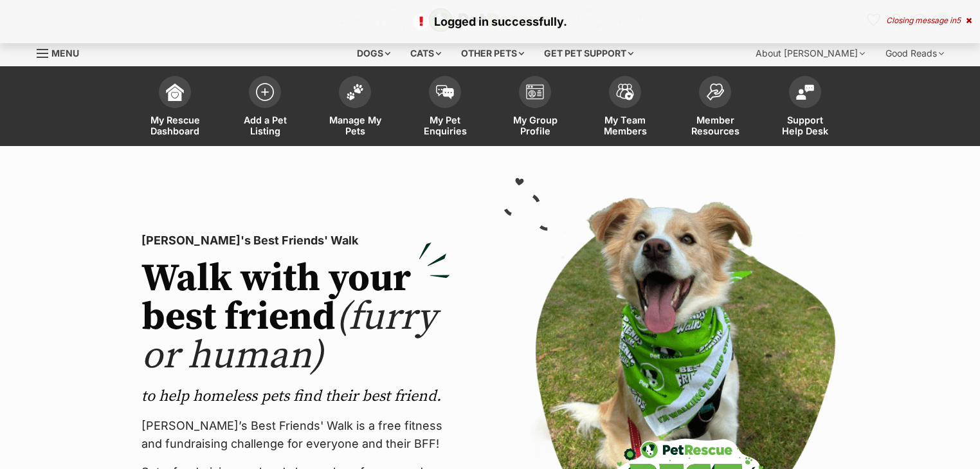  Describe the element at coordinates (355, 126) in the screenshot. I see `span: Manage My Pets` at that location.